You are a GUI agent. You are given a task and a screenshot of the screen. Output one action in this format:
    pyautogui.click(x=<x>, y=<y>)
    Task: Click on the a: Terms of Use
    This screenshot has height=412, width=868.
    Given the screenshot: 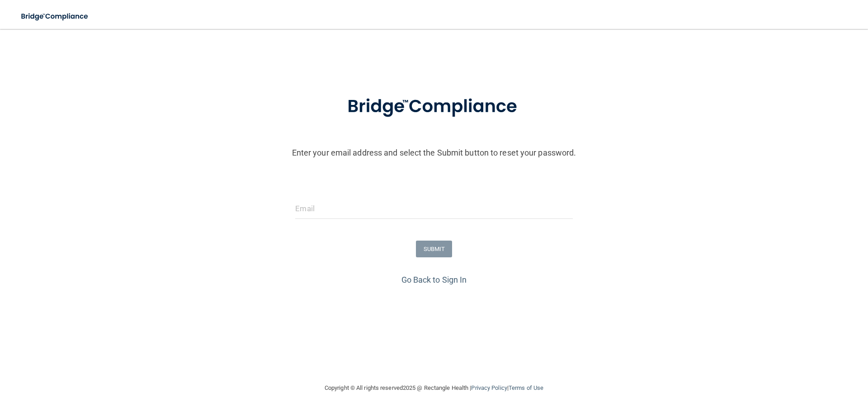 What is the action you would take?
    pyautogui.click(x=526, y=388)
    